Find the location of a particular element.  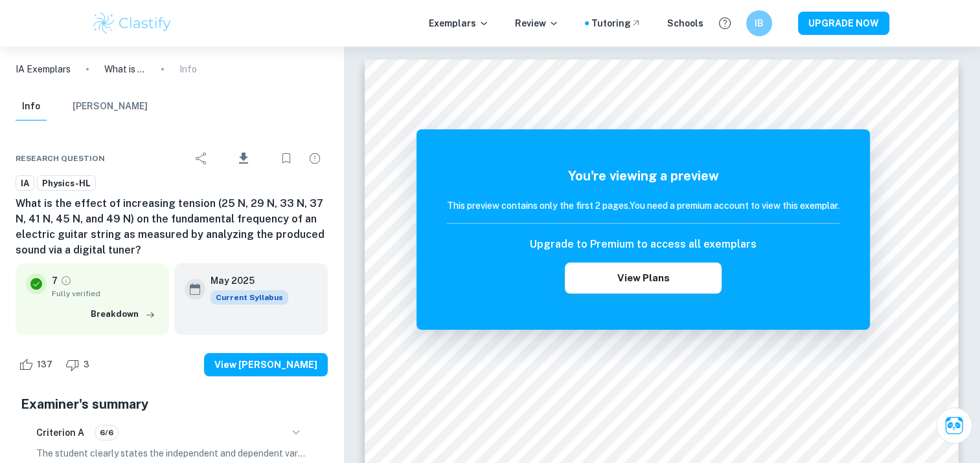

h6: IB is located at coordinates (758, 23).